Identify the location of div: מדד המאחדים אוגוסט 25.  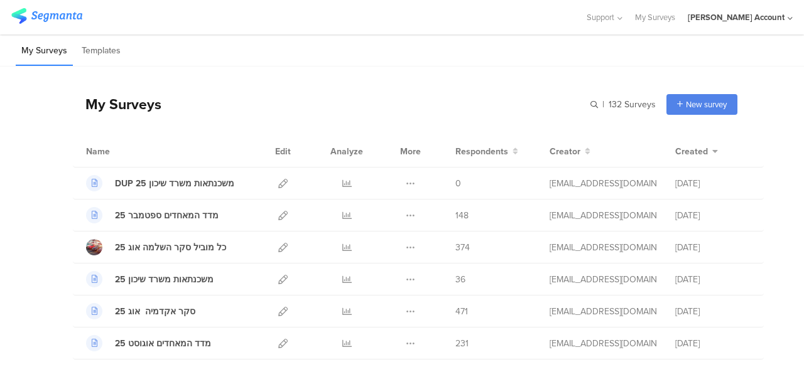
(163, 343).